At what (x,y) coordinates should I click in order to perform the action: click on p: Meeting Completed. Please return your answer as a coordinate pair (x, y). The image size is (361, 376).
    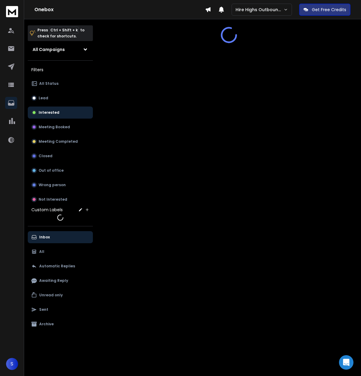
    Looking at the image, I should click on (58, 141).